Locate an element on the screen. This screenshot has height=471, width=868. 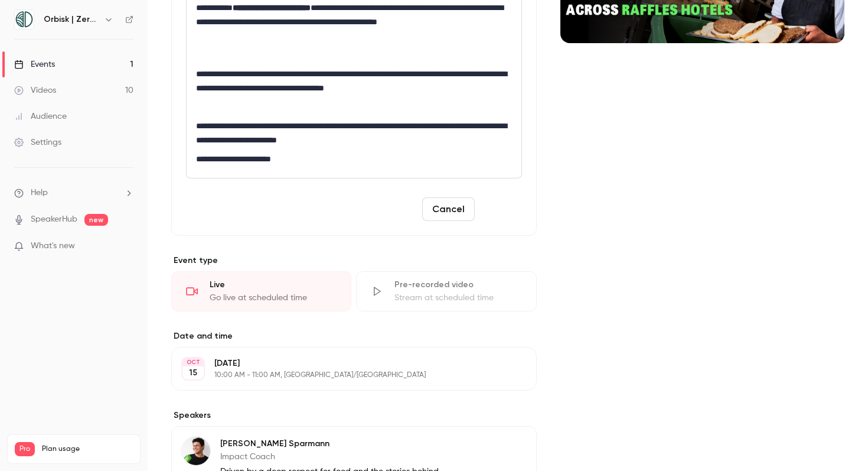
p: Impact Coach is located at coordinates (340, 457).